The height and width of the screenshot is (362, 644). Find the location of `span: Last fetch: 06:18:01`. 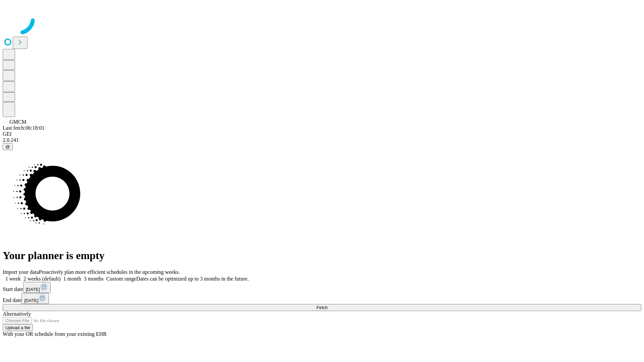

span: Last fetch: 06:18:01 is located at coordinates (23, 128).